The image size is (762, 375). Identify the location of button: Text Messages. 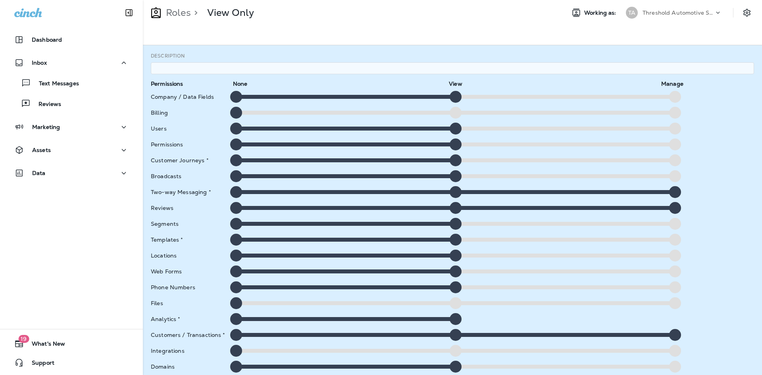
(71, 83).